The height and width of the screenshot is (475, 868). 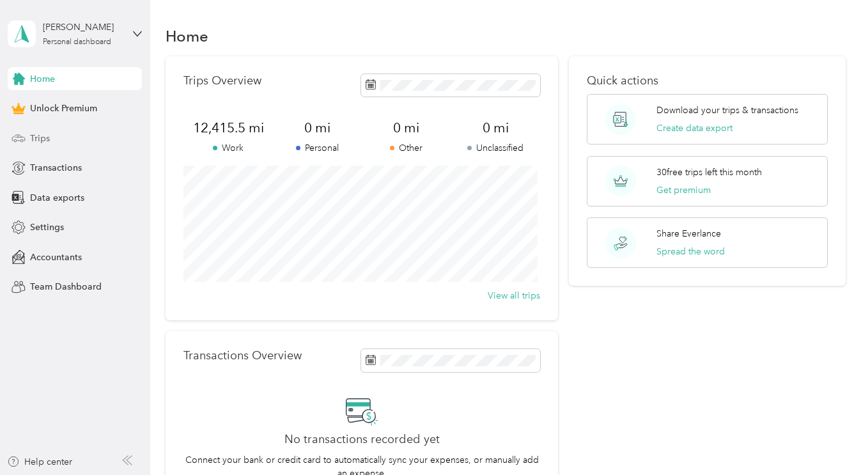 What do you see at coordinates (514, 295) in the screenshot?
I see `button: View all trips` at bounding box center [514, 295].